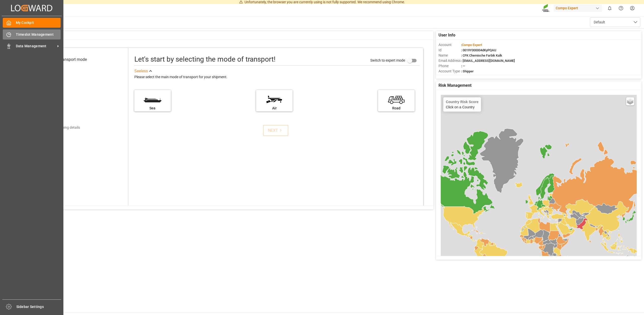  I want to click on button: show 0 new notifications, so click(610, 8).